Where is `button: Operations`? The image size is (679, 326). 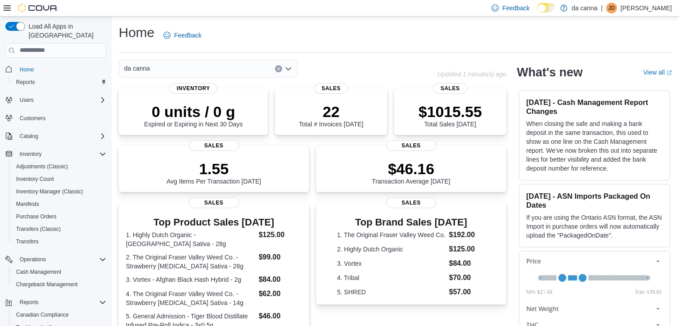 button: Operations is located at coordinates (56, 259).